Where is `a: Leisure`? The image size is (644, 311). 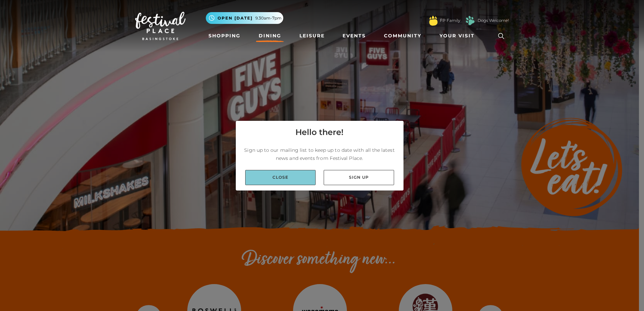
a: Leisure is located at coordinates (312, 35).